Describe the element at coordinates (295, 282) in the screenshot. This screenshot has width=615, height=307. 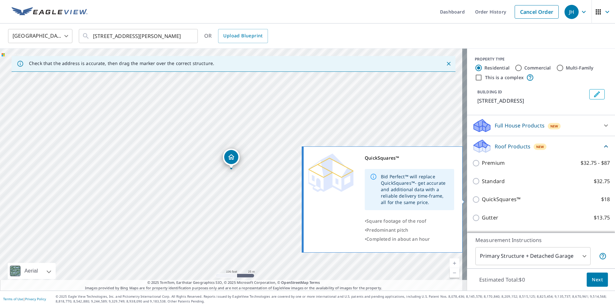
I see `a: OpenStreetMap` at that location.